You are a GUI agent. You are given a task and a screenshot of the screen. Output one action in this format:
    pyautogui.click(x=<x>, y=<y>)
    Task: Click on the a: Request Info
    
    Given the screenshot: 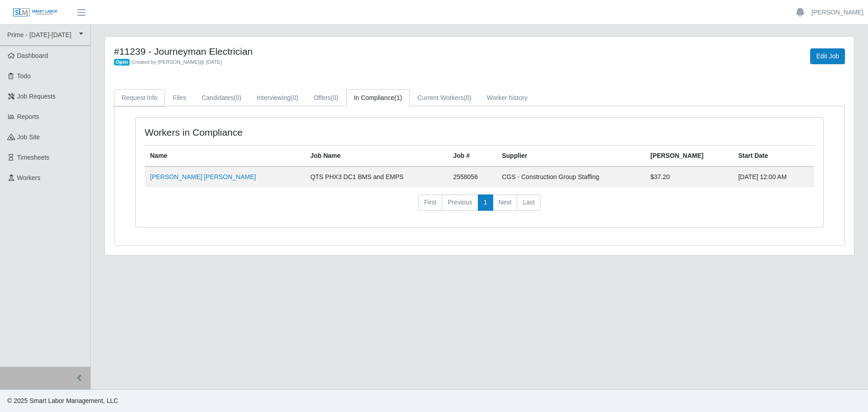 What is the action you would take?
    pyautogui.click(x=139, y=97)
    